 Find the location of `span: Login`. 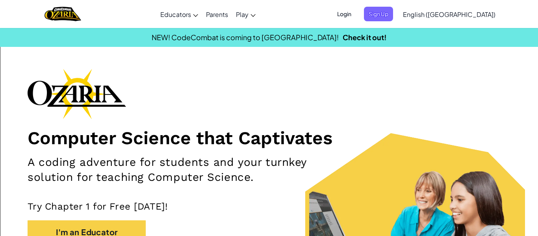

span: Login is located at coordinates (345, 14).